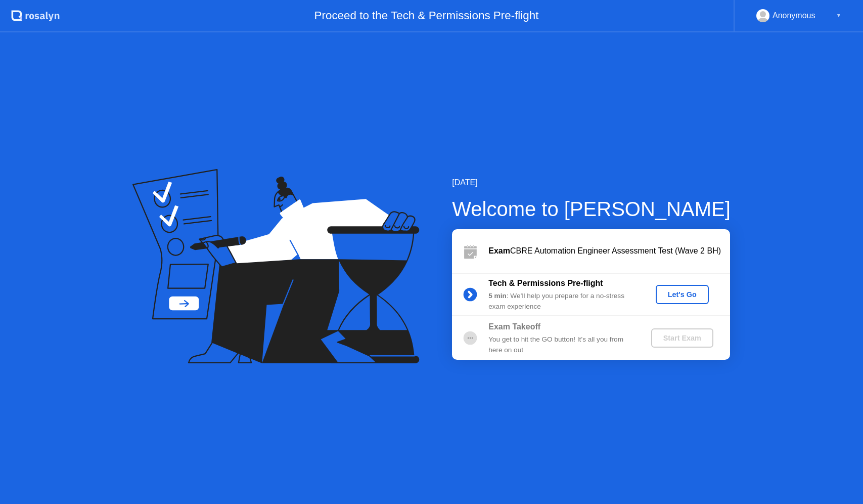  Describe the element at coordinates (514, 326) in the screenshot. I see `b: Exam Takeoff` at that location.